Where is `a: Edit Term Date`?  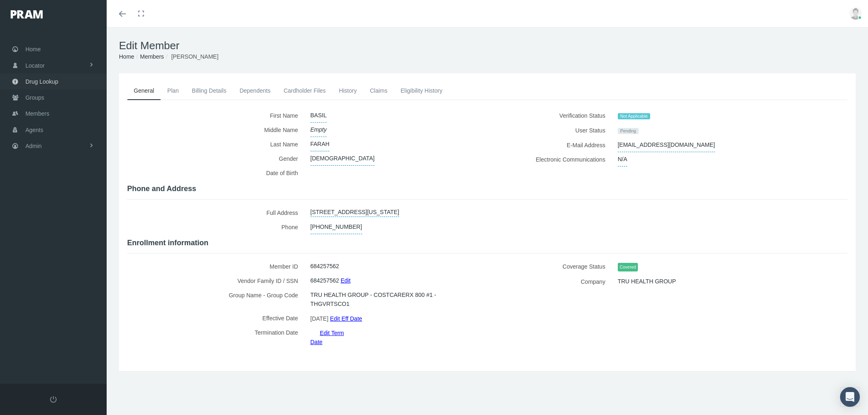 a: Edit Term Date is located at coordinates (327, 337).